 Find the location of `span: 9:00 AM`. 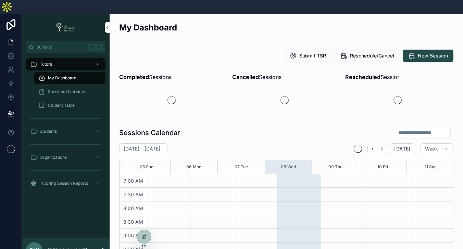

span: 9:00 AM is located at coordinates (133, 235).